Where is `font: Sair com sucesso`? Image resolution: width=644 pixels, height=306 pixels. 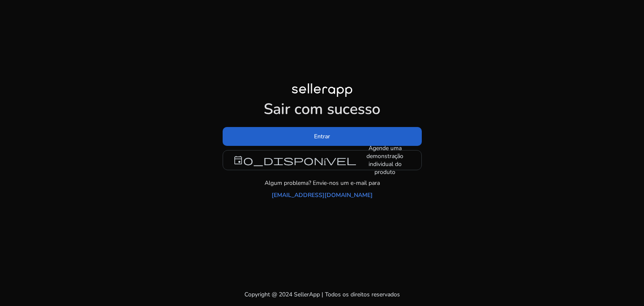
font: Sair com sucesso is located at coordinates (322, 109).